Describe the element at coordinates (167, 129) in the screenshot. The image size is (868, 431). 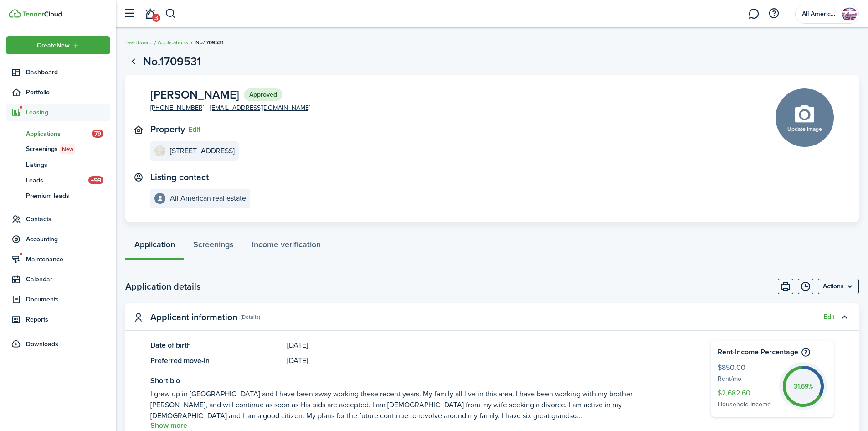
I see `text-item: Property` at that location.